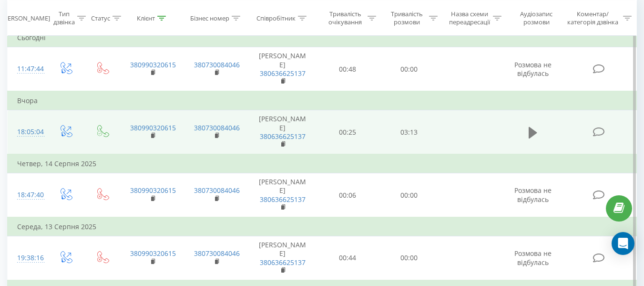  I want to click on div: Статус, so click(101, 18).